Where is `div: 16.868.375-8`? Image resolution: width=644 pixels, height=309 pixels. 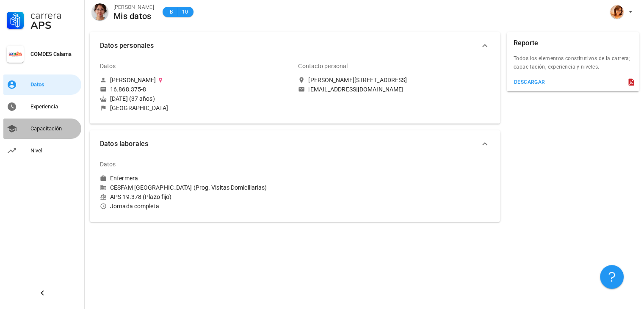 div: 16.868.375-8 is located at coordinates (128, 90).